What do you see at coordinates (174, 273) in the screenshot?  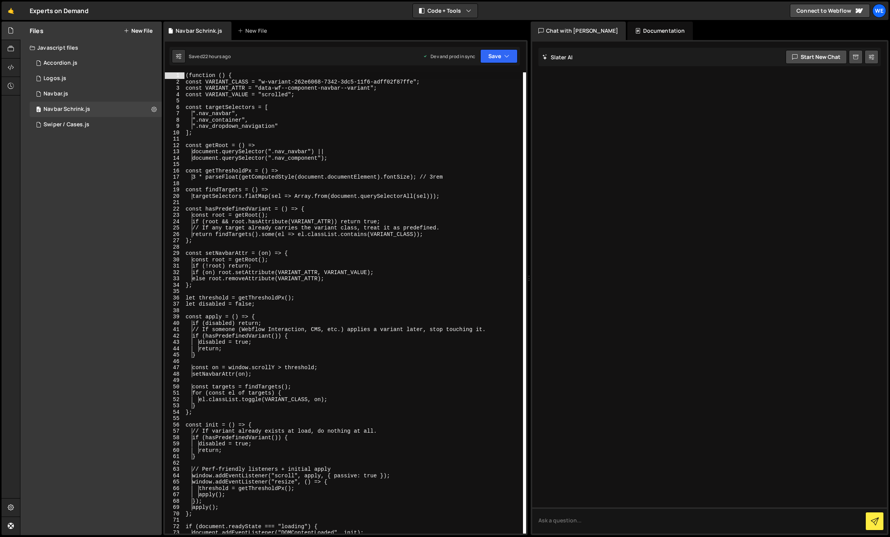 I see `div: 32` at bounding box center [174, 273].